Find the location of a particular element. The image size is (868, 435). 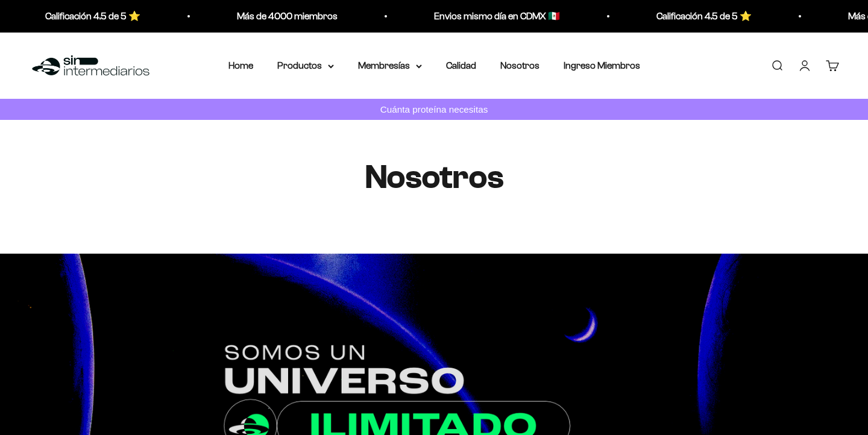

summary: Productos is located at coordinates (305, 66).